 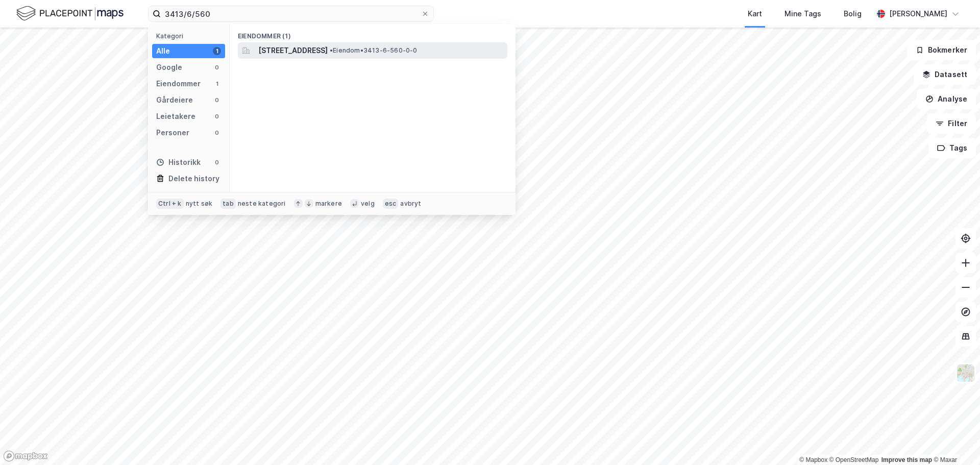 What do you see at coordinates (411, 204) in the screenshot?
I see `div: avbryt` at bounding box center [411, 204].